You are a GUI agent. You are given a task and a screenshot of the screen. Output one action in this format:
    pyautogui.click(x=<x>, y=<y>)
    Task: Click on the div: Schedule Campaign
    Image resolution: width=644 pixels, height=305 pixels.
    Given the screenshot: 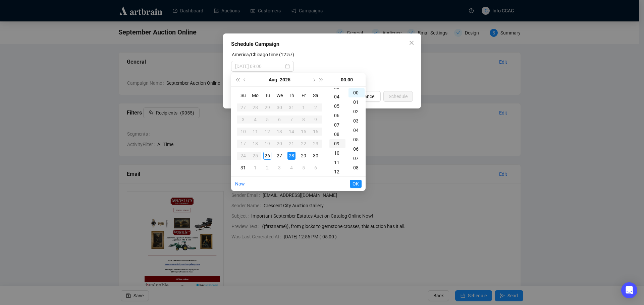 What is the action you would take?
    pyautogui.click(x=322, y=45)
    